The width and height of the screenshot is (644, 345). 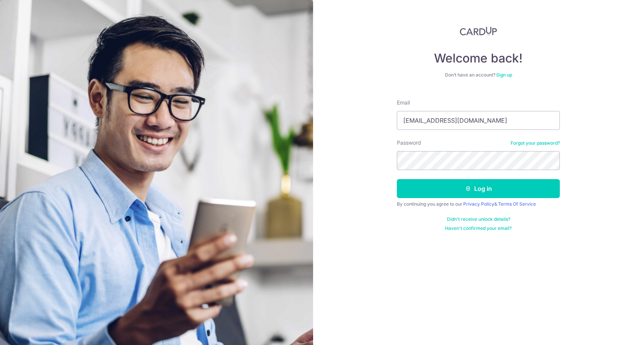 What do you see at coordinates (504, 75) in the screenshot?
I see `a: Sign up` at bounding box center [504, 75].